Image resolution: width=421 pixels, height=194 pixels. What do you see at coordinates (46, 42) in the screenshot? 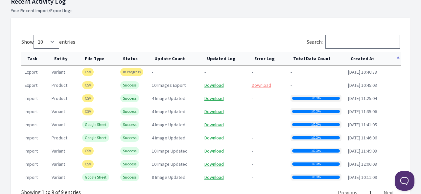
I see `select: Showentries` at bounding box center [46, 42].